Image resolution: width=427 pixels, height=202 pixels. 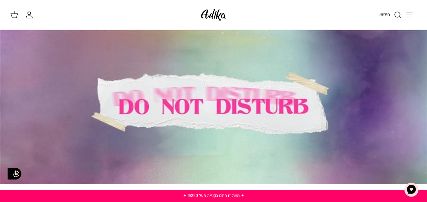 I want to click on a: החשבון שלי, so click(x=31, y=15).